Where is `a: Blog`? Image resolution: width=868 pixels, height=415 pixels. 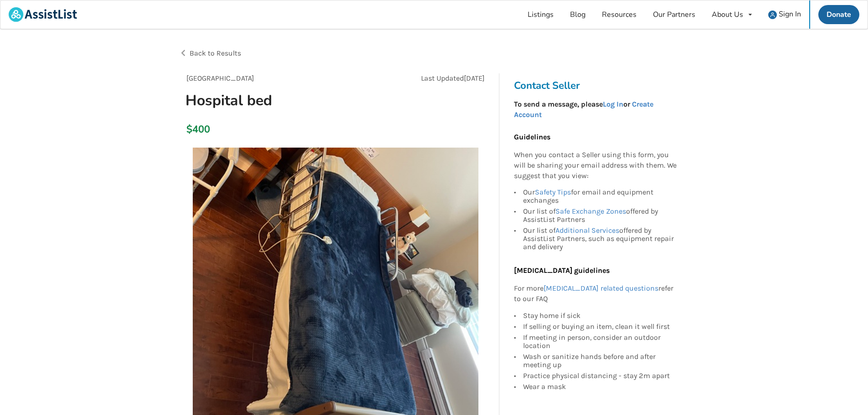
a: Blog is located at coordinates (578, 15).